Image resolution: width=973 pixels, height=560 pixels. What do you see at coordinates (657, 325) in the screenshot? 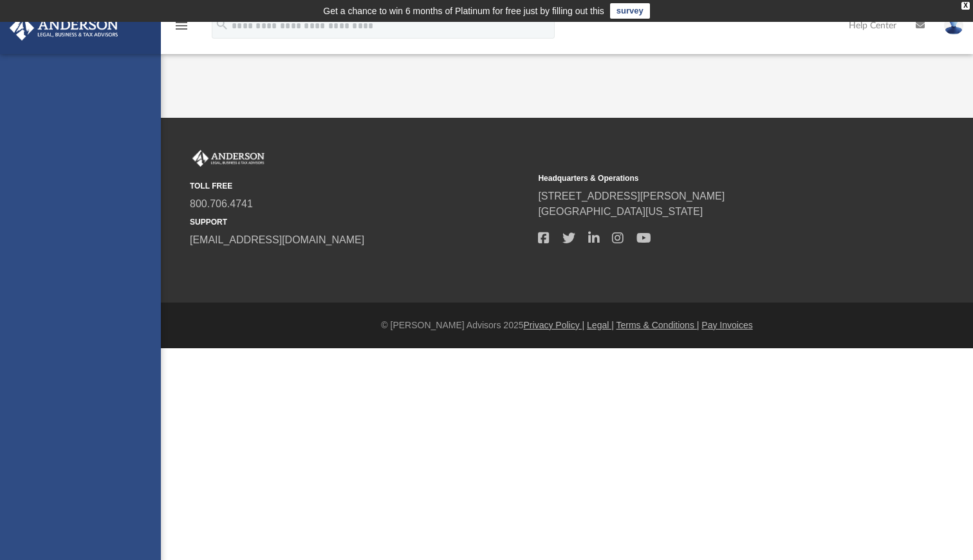
I see `a: Terms & Conditions |` at bounding box center [657, 325].